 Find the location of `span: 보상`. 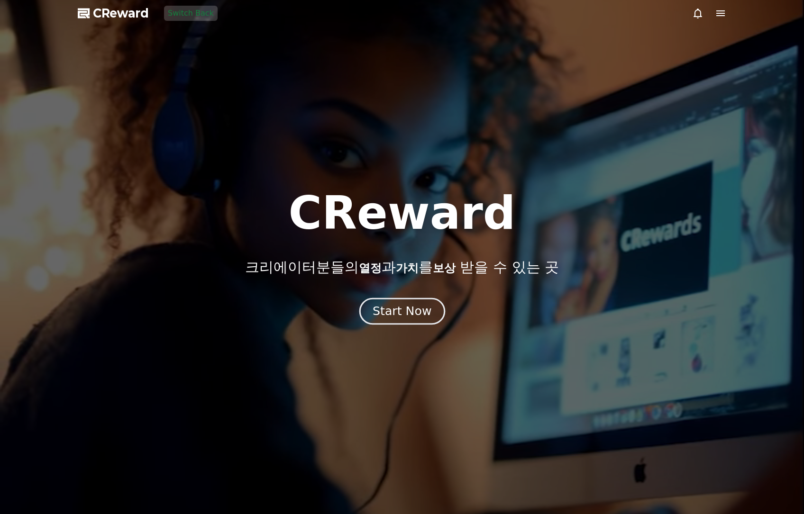

span: 보상 is located at coordinates (444, 268).